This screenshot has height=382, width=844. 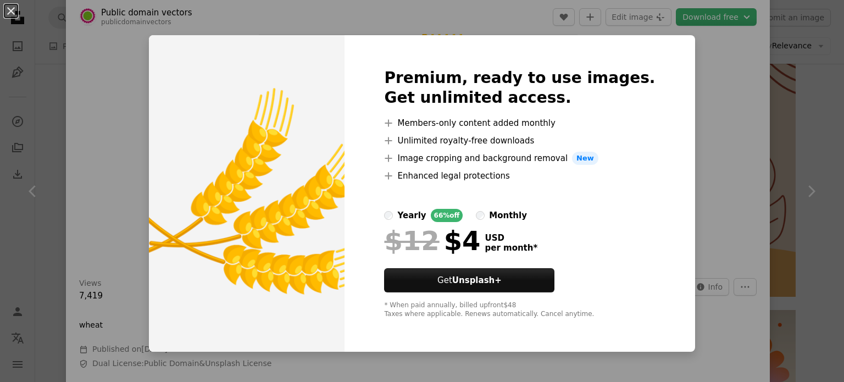 What do you see at coordinates (388, 215) in the screenshot?
I see `input: yearly66%off` at bounding box center [388, 215].